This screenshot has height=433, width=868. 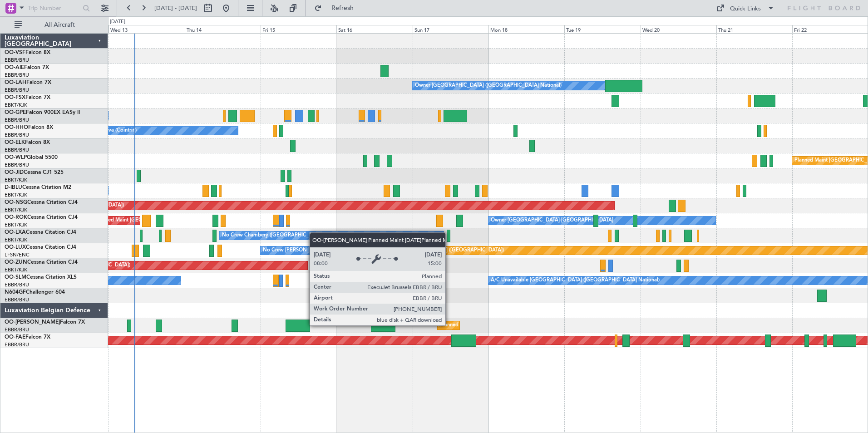 I want to click on div: Thu 14, so click(x=222, y=29).